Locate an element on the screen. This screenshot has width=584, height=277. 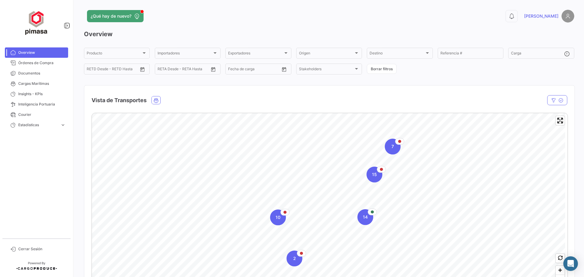
span: 2 is located at coordinates (295, 259).